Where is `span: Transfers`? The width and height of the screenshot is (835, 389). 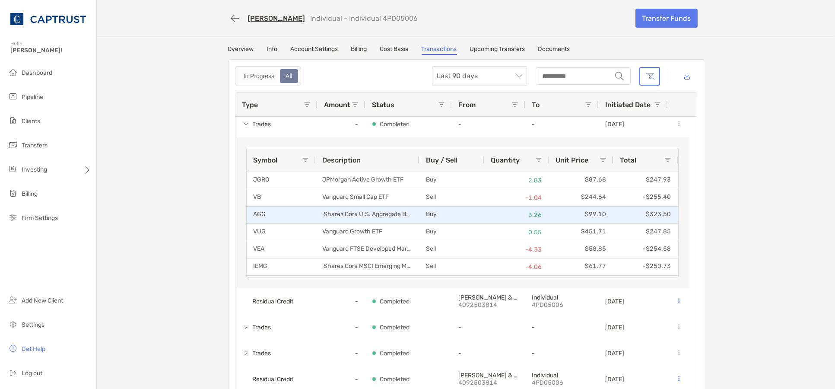 span: Transfers is located at coordinates (35, 145).